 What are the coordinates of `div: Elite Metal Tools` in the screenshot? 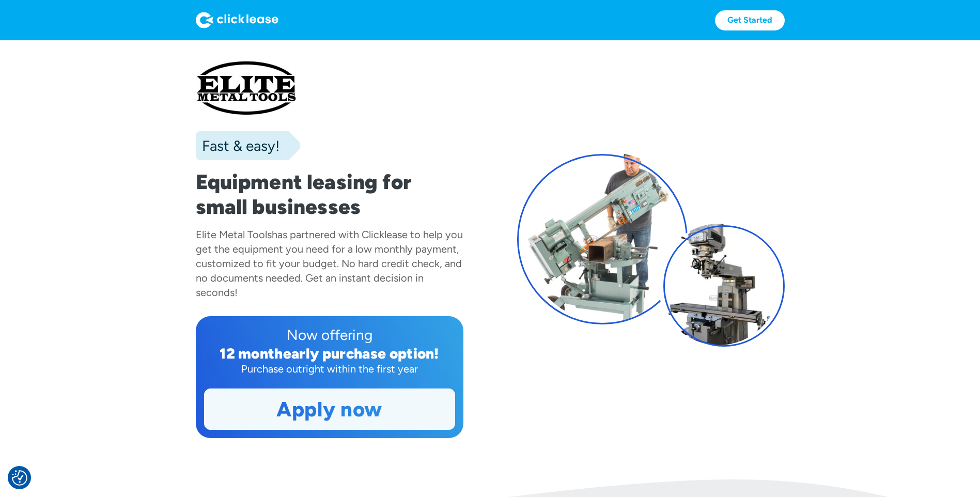 It's located at (234, 234).